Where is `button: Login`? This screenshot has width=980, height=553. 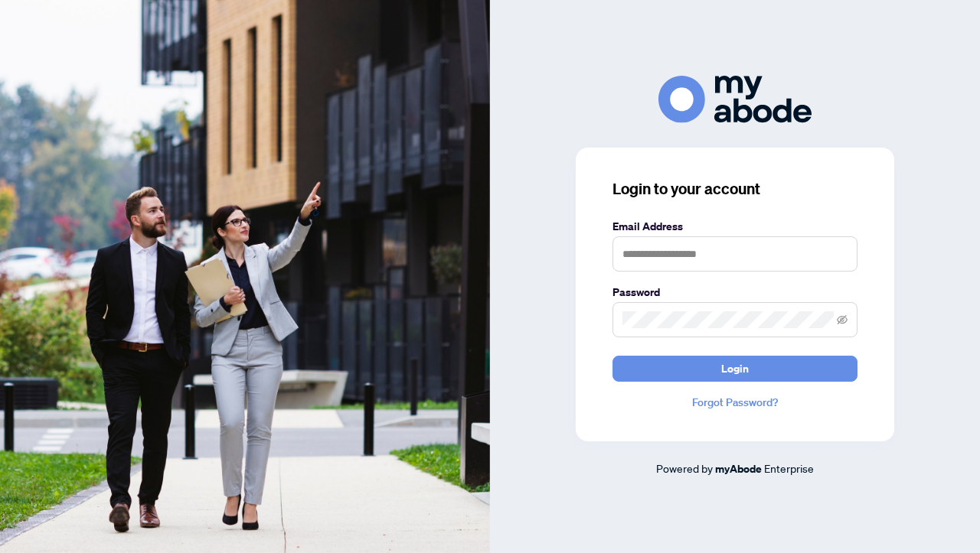
button: Login is located at coordinates (735, 369).